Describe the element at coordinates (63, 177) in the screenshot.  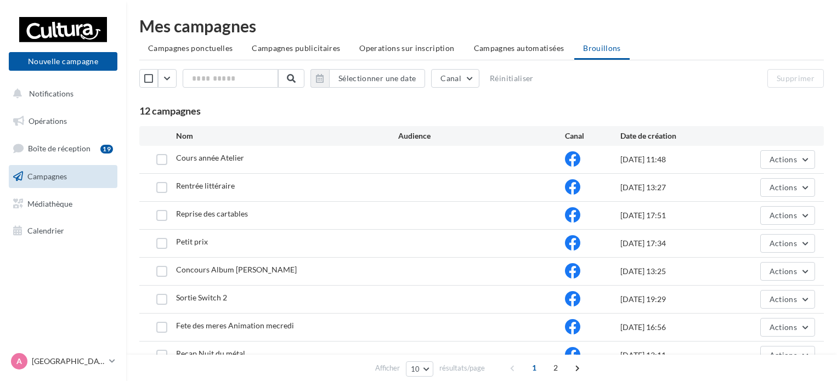
I see `a: Campagnes` at that location.